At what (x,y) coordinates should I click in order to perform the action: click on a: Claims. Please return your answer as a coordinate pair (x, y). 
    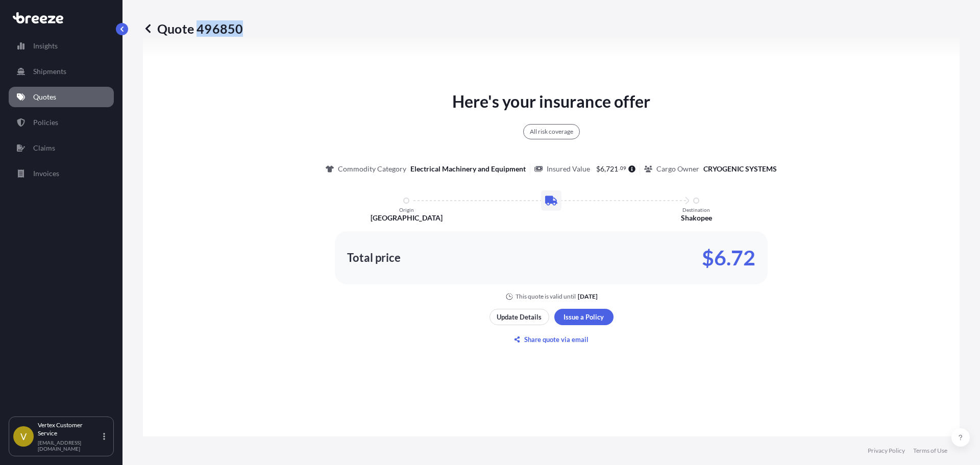
    Looking at the image, I should click on (62, 148).